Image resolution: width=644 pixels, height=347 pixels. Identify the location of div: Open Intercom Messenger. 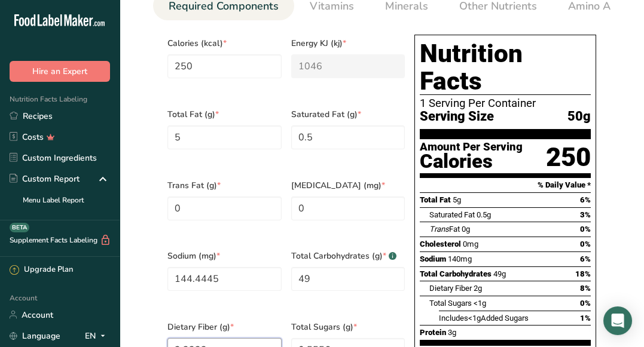
(617, 320).